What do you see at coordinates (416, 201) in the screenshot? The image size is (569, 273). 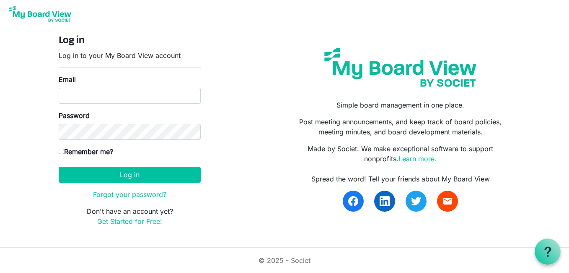 I see `img: twitter.svg` at bounding box center [416, 201].